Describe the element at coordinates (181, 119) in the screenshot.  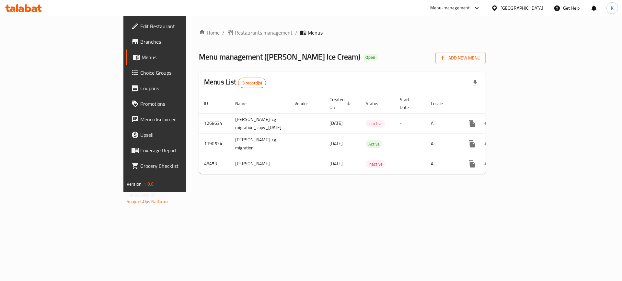
I see `span: Menu disclaimer` at that location.